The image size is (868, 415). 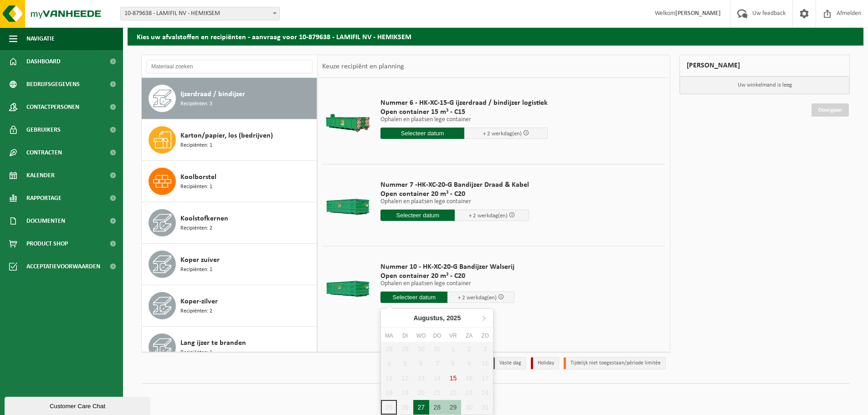 What do you see at coordinates (455, 185) in the screenshot?
I see `span: Nummer 7 -HK-XC-20-G Bandijzer Draad & Kabel` at bounding box center [455, 185].